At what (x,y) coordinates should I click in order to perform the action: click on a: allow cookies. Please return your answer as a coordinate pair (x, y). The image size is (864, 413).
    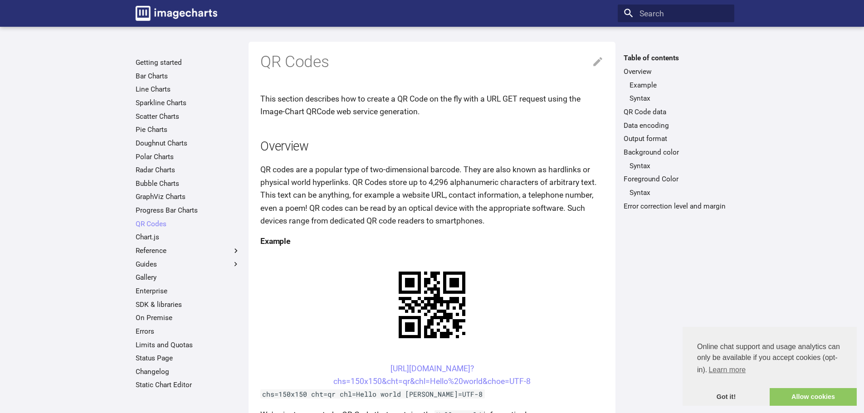
    Looking at the image, I should click on (813, 397).